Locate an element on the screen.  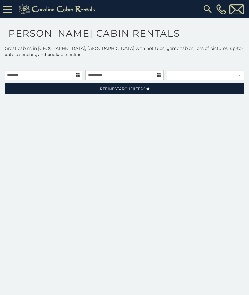
img: Khaki-logo.png is located at coordinates (58, 9).